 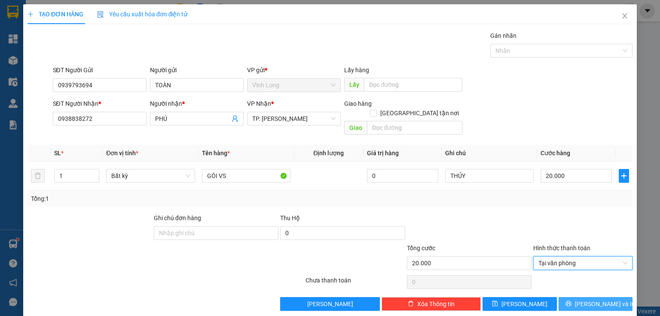 I want to click on input: Ghi Chú, so click(x=489, y=176).